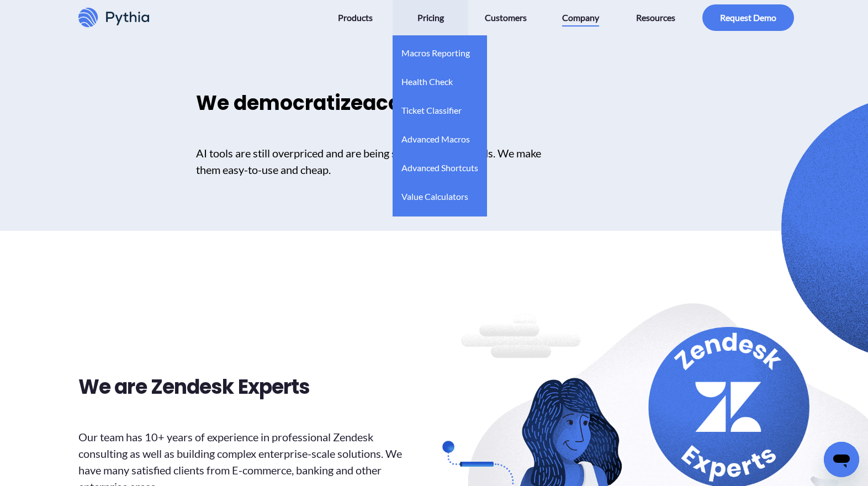 This screenshot has width=868, height=486. What do you see at coordinates (435, 53) in the screenshot?
I see `span: Macros Reporting` at bounding box center [435, 53].